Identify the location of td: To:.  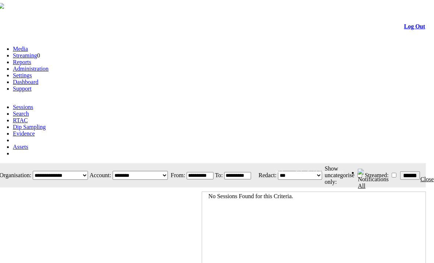
(219, 175).